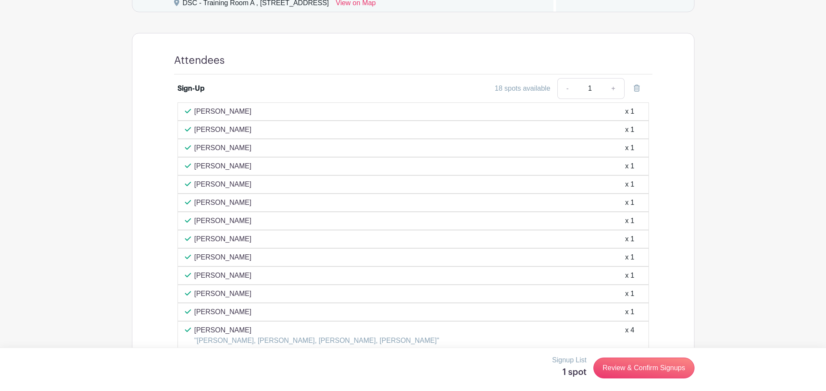 The image size is (826, 391). I want to click on h5: 1 spot, so click(569, 372).